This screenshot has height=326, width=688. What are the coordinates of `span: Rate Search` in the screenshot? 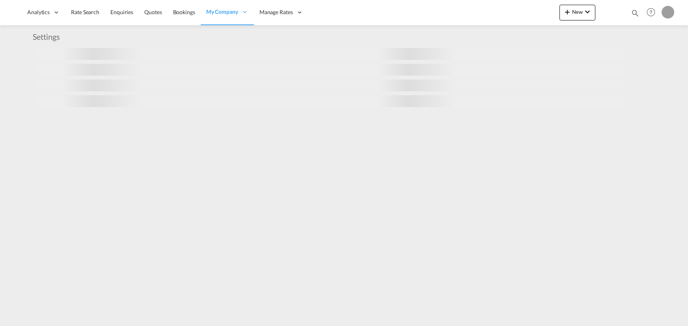 It's located at (85, 12).